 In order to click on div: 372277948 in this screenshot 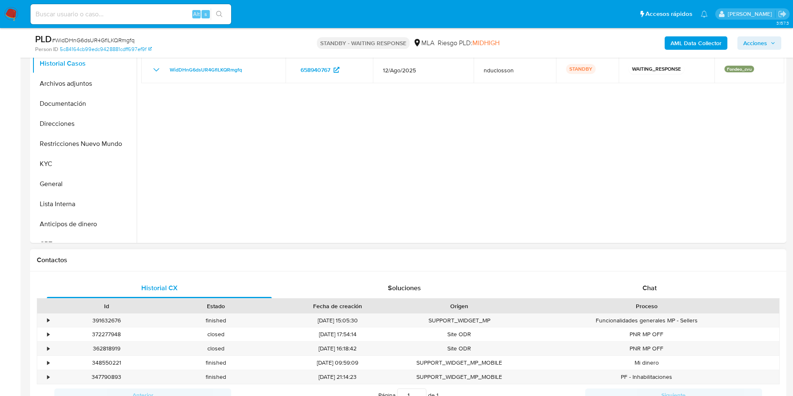, I will do `click(107, 334)`.